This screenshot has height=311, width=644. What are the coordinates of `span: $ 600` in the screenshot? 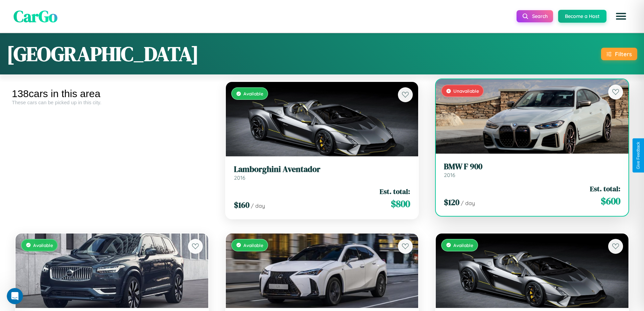 It's located at (610, 201).